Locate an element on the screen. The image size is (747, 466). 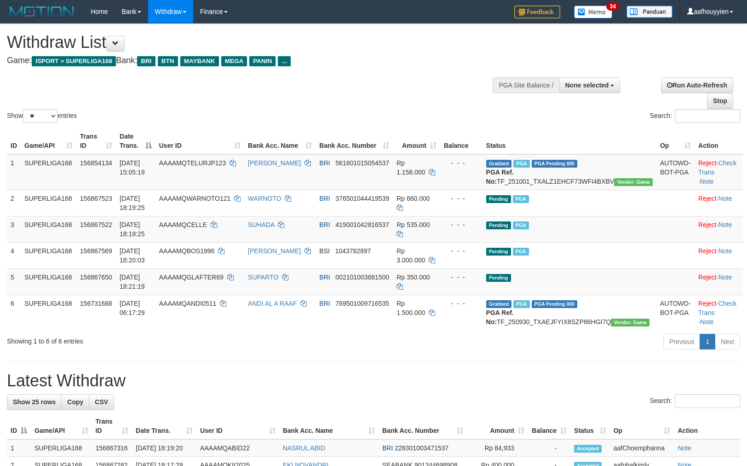
span: AAAAMQCELLE is located at coordinates (183, 225).